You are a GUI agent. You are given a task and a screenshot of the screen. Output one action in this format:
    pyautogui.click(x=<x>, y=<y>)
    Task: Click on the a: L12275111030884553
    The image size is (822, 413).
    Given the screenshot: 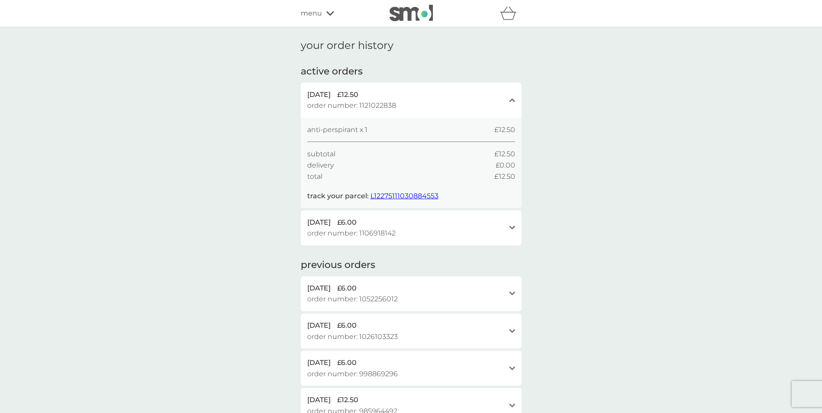 What is the action you would take?
    pyautogui.click(x=404, y=196)
    